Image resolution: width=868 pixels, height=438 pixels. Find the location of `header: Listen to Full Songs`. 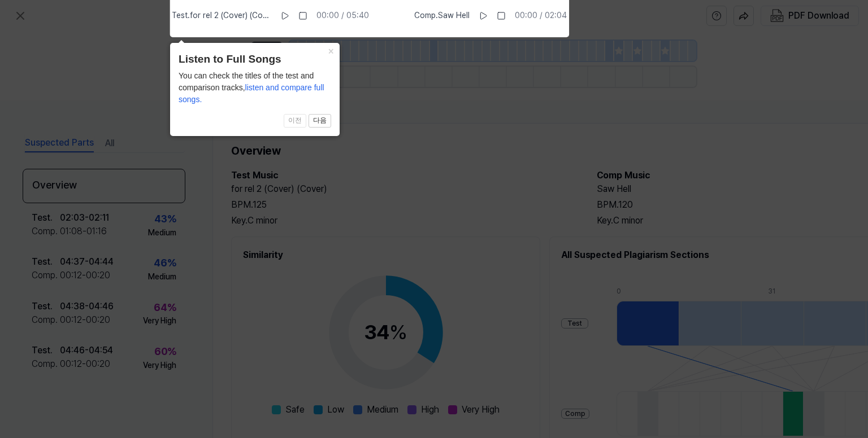

header: Listen to Full Songs is located at coordinates (255, 59).